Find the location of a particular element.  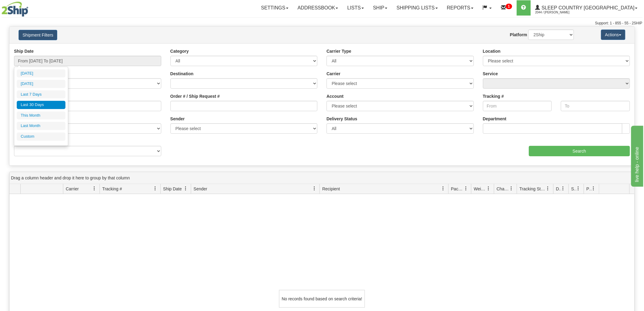

label: Tracking # is located at coordinates (493, 96).